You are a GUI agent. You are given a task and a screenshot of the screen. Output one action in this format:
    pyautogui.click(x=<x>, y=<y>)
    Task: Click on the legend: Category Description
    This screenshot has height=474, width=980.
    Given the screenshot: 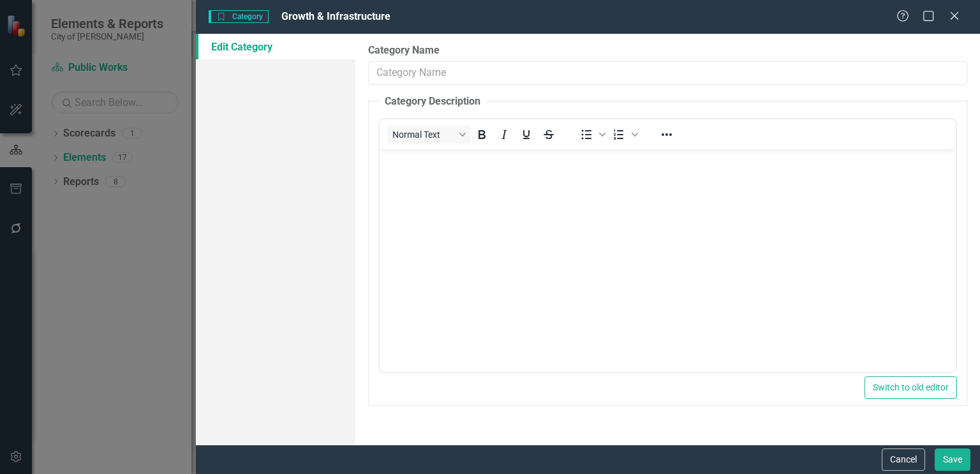 What is the action you would take?
    pyautogui.click(x=433, y=101)
    